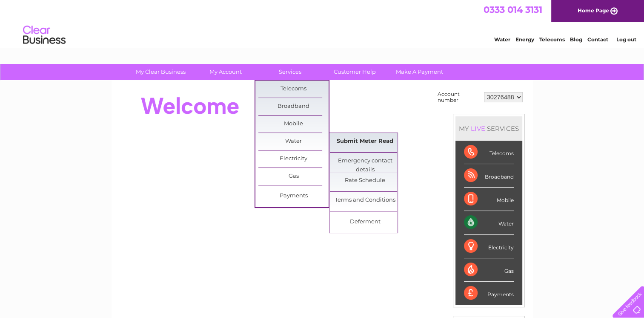 The width and height of the screenshot is (644, 318). I want to click on a: Services, so click(290, 72).